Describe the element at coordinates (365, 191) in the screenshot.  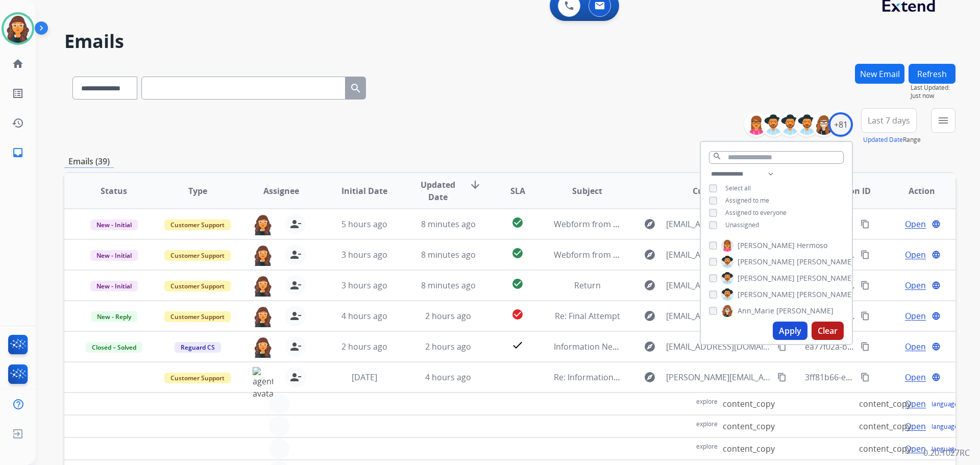
I see `span: Initial Date` at that location.